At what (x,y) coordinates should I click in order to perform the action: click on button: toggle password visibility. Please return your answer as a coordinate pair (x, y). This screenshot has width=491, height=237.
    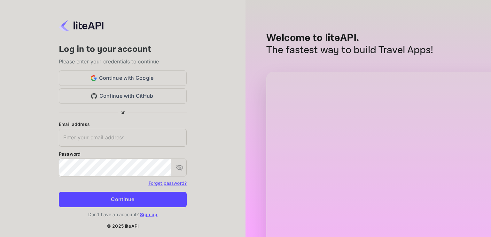
    Looking at the image, I should click on (180, 167).